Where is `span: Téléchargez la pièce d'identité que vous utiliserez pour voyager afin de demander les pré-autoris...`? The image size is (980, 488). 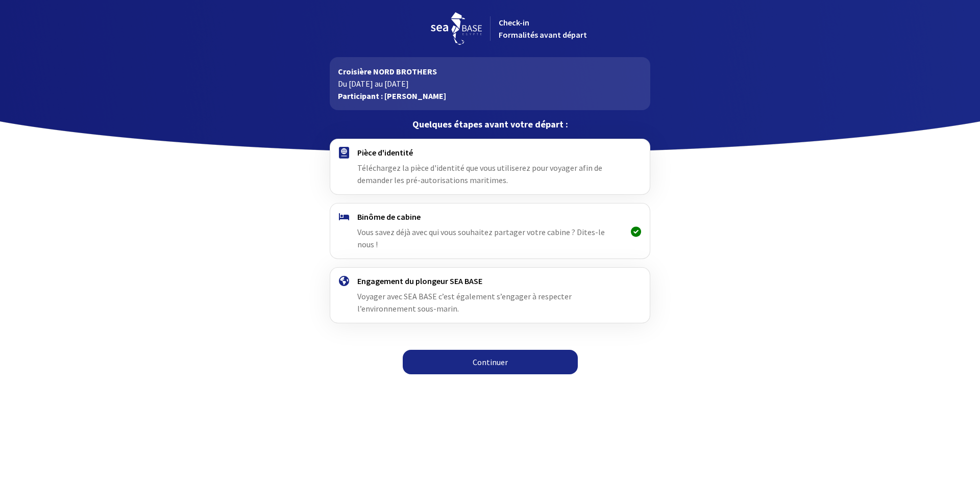
span: Téléchargez la pièce d'identité que vous utiliserez pour voyager afin de demander les pré-autoris... is located at coordinates (480, 174).